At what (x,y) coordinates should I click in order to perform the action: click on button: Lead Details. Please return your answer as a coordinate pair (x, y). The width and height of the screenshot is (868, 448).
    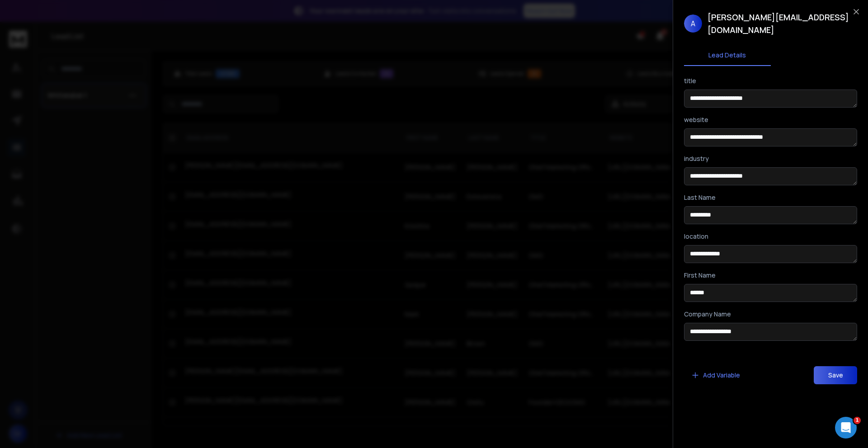
    Looking at the image, I should click on (727, 56).